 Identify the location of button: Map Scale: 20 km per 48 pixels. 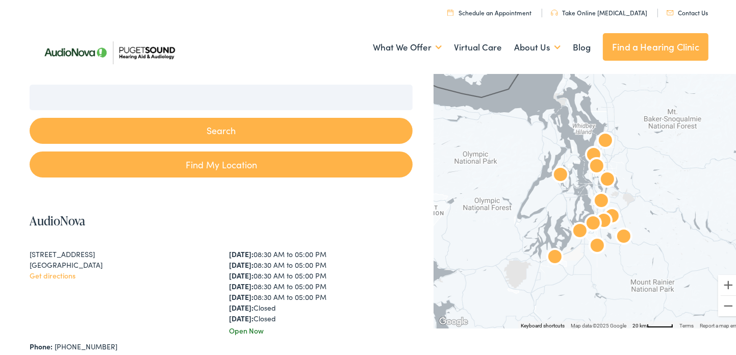
(653, 323).